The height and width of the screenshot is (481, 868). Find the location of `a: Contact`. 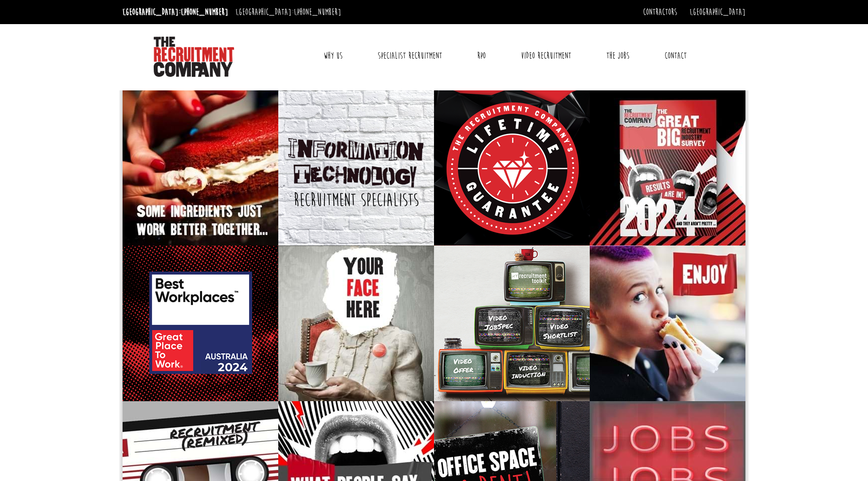

a: Contact is located at coordinates (675, 56).